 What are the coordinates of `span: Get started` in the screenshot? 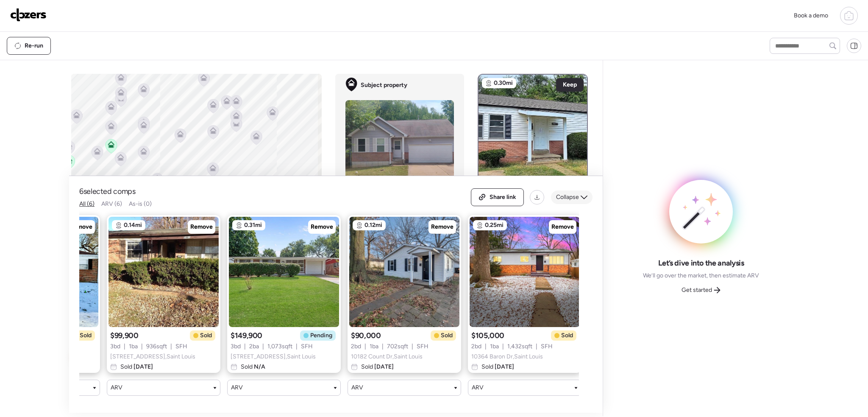 It's located at (697, 290).